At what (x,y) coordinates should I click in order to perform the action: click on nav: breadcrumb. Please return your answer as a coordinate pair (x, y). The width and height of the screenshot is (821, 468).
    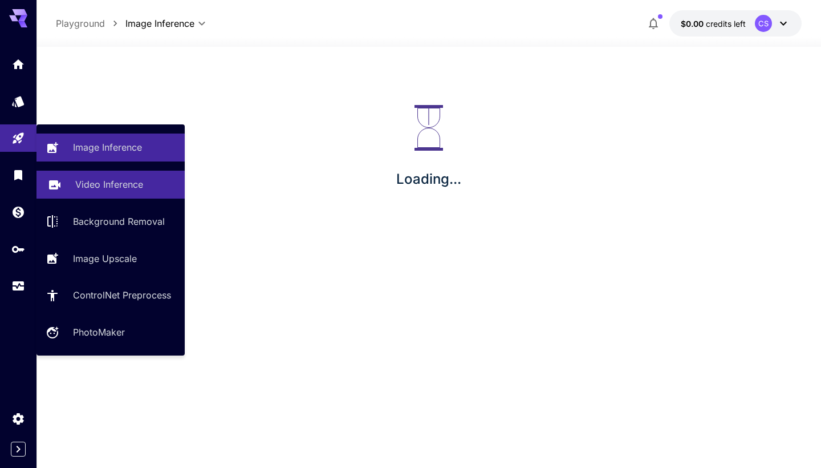
    Looking at the image, I should click on (91, 23).